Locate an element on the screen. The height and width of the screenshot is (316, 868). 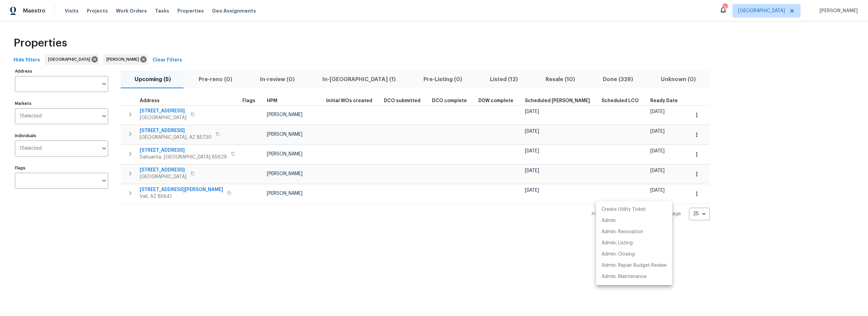
p: Admin: Closing is located at coordinates (618, 254).